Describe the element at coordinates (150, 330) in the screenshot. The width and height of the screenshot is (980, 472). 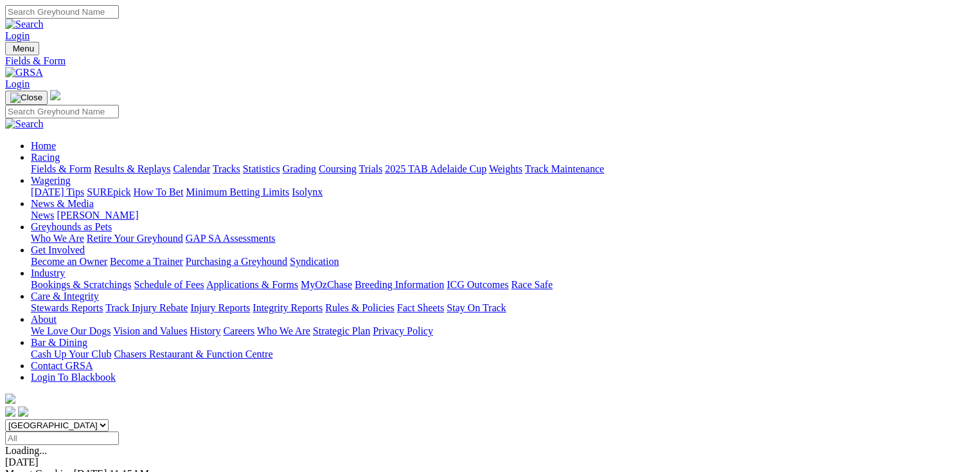
I see `a: Vision and Values` at that location.